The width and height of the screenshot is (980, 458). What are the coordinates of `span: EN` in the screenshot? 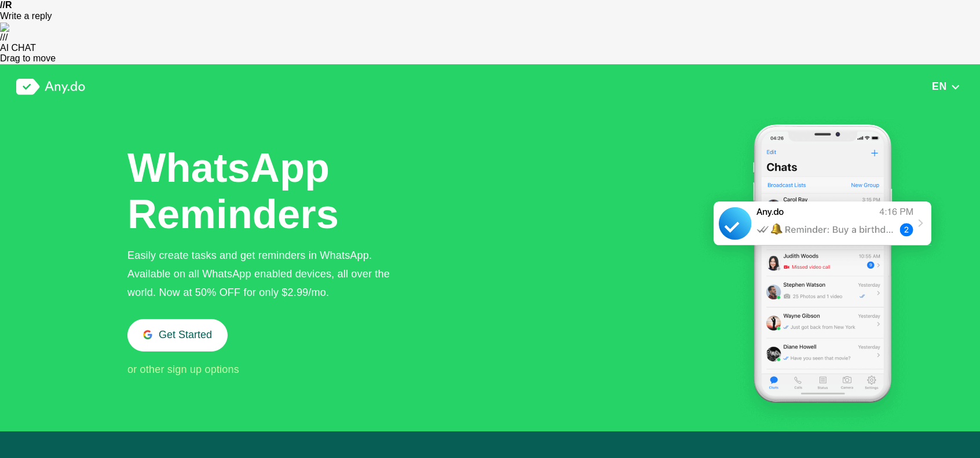 It's located at (940, 86).